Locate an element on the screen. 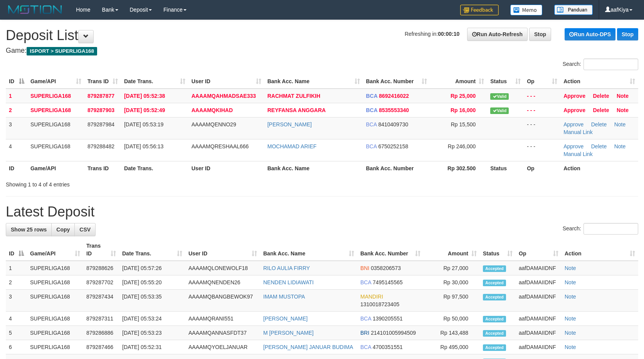 Image resolution: width=644 pixels, height=359 pixels. span: Copy 214101005994509 to clipboard is located at coordinates (393, 333).